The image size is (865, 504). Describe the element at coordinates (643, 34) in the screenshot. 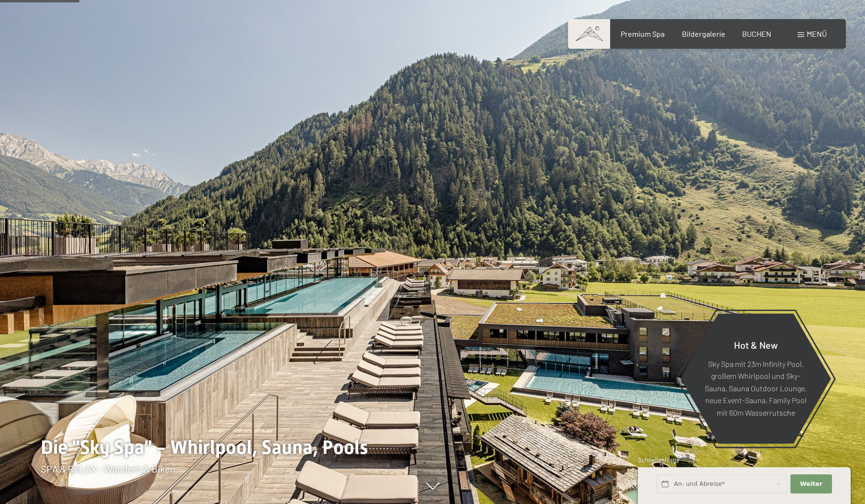

I see `a: Premium Spa` at that location.